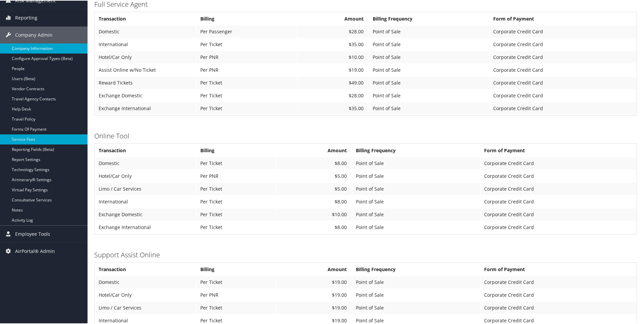 This screenshot has height=324, width=641. I want to click on span: Company Admin, so click(34, 34).